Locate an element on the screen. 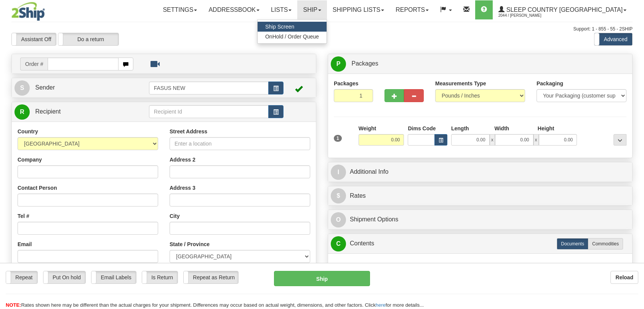 The image size is (644, 309). span: Recipient is located at coordinates (48, 111).